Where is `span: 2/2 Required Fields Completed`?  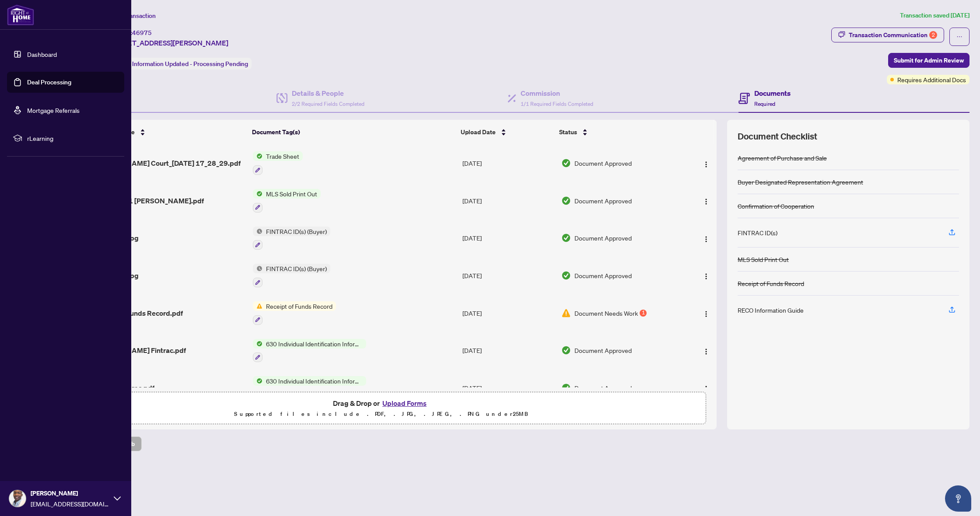 span: 2/2 Required Fields Completed is located at coordinates (328, 104).